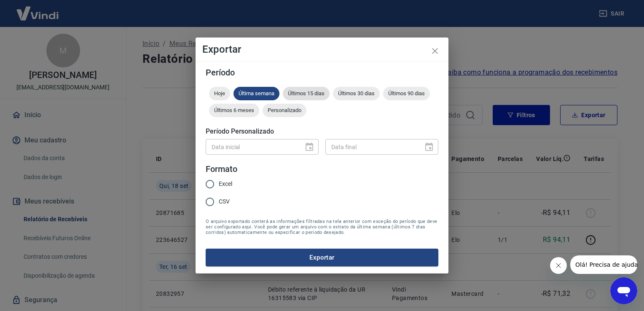  Describe the element at coordinates (257, 93) in the screenshot. I see `span: Última semana` at that location.